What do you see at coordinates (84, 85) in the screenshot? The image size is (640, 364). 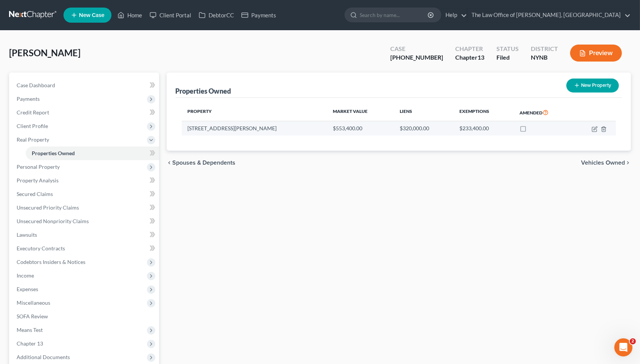 I see `a: Case Dashboard` at bounding box center [84, 85].